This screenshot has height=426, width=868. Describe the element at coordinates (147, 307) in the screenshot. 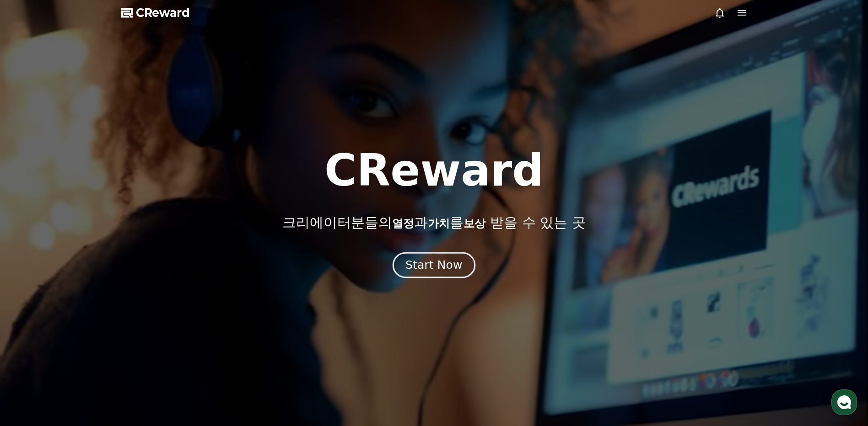

I see `span: 설정` at that location.